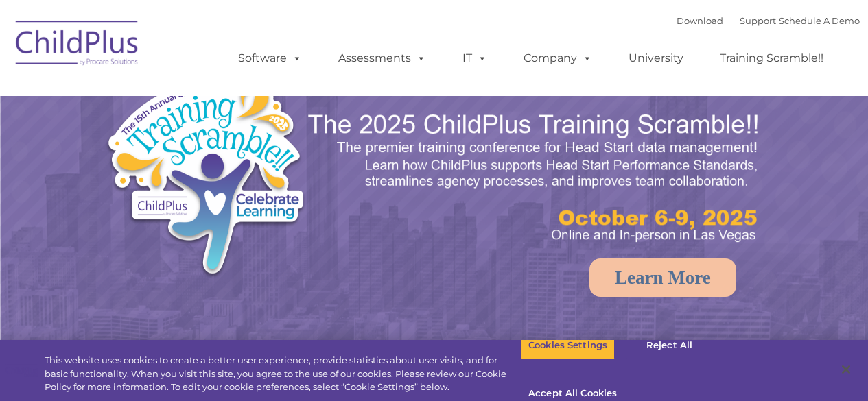 The image size is (868, 401). Describe the element at coordinates (669, 345) in the screenshot. I see `button: Reject All` at that location.